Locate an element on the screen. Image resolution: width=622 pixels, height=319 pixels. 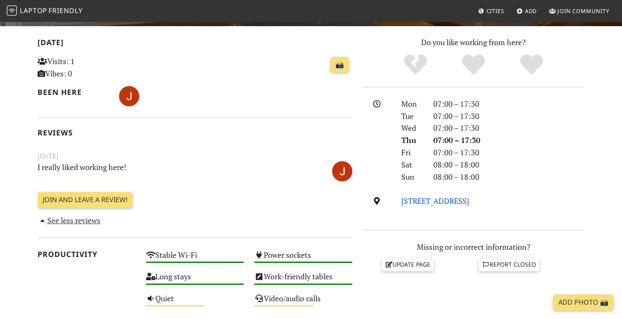
h2: Reviews is located at coordinates (195, 133).